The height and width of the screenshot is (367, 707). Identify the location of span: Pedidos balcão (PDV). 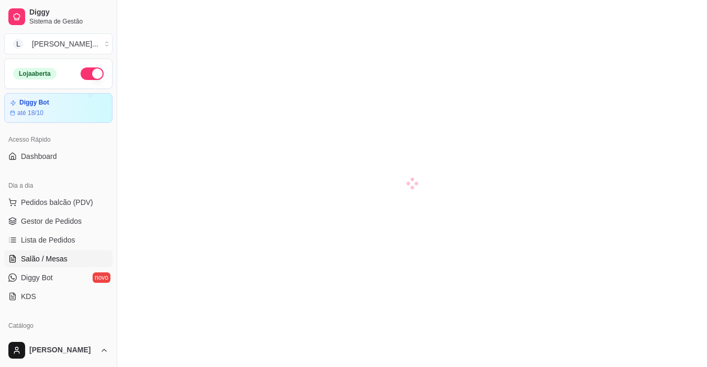
(57, 203).